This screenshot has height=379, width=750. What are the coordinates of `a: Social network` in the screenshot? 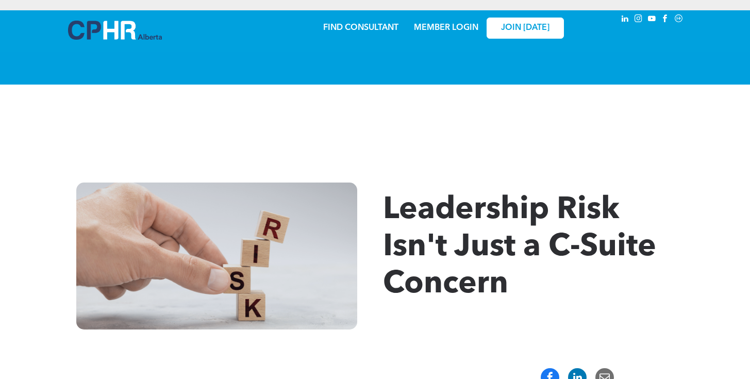 It's located at (679, 20).